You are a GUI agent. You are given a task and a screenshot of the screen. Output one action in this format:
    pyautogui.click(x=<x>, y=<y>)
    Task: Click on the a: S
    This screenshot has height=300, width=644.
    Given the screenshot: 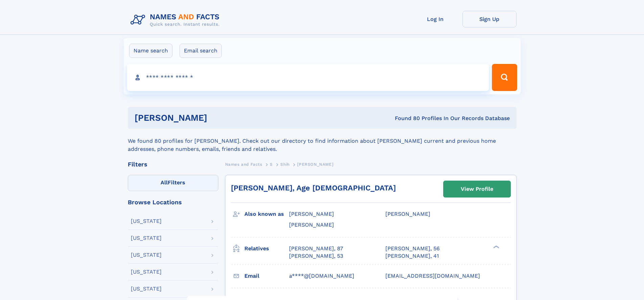 What is the action you would take?
    pyautogui.click(x=271, y=164)
    